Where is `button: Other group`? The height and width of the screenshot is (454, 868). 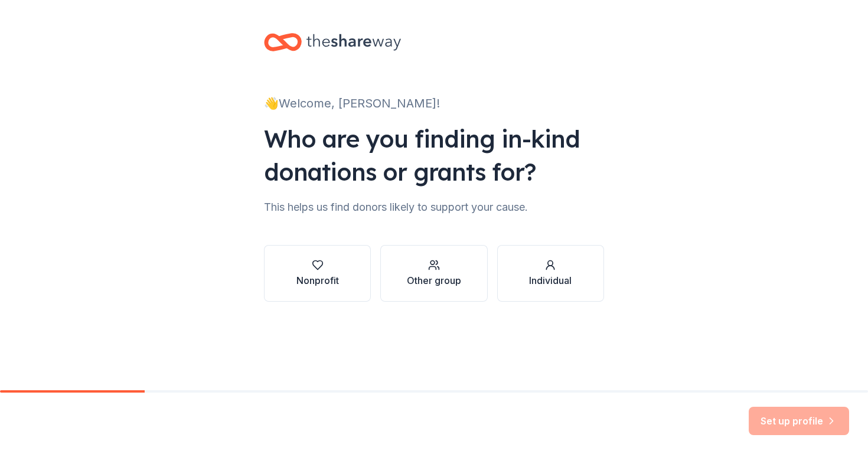 button: Other group is located at coordinates (433, 273).